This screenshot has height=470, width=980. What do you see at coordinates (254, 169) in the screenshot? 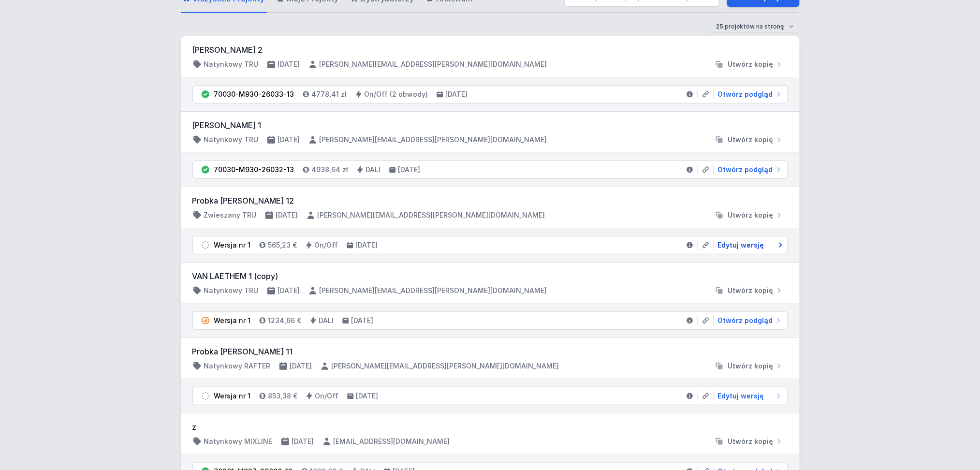
I see `div: 70030-M930-26032-13` at bounding box center [254, 169].